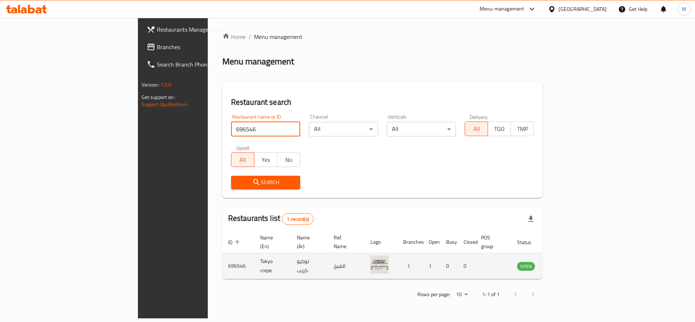  Describe the element at coordinates (462, 295) in the screenshot. I see `div: Rows per page:` at that location.